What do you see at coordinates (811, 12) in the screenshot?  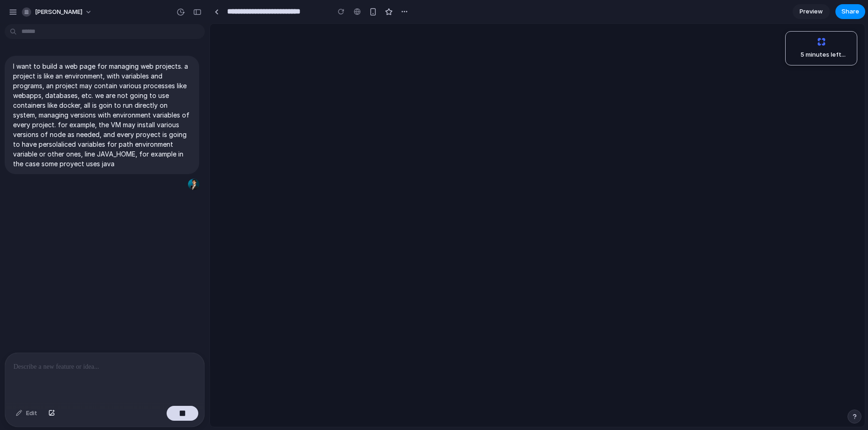 I see `a: Preview` at bounding box center [811, 12].